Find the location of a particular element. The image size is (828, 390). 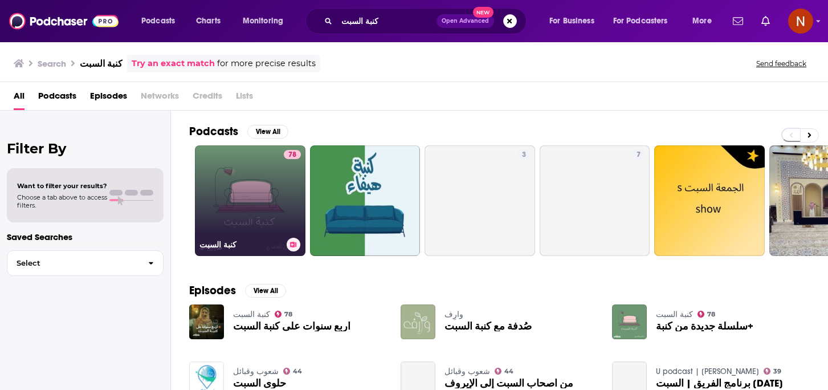

a: PodcastsView All is located at coordinates (239, 131).